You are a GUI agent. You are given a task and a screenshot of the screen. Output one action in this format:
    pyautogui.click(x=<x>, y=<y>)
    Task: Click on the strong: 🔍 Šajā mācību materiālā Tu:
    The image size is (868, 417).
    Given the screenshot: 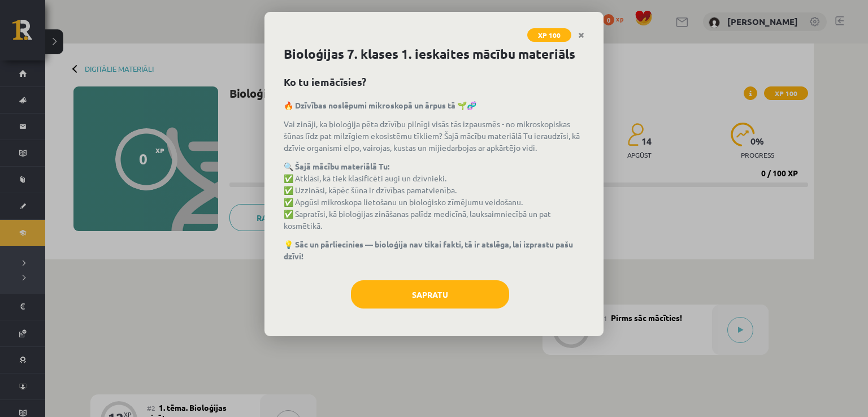 What is the action you would take?
    pyautogui.click(x=336, y=166)
    